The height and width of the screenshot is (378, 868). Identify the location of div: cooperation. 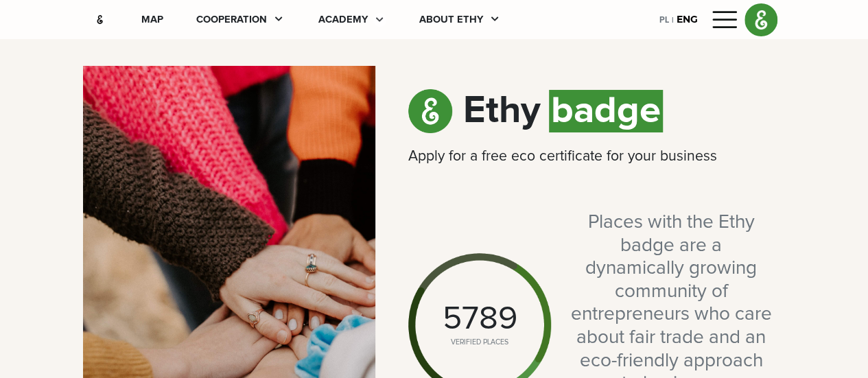
(231, 20).